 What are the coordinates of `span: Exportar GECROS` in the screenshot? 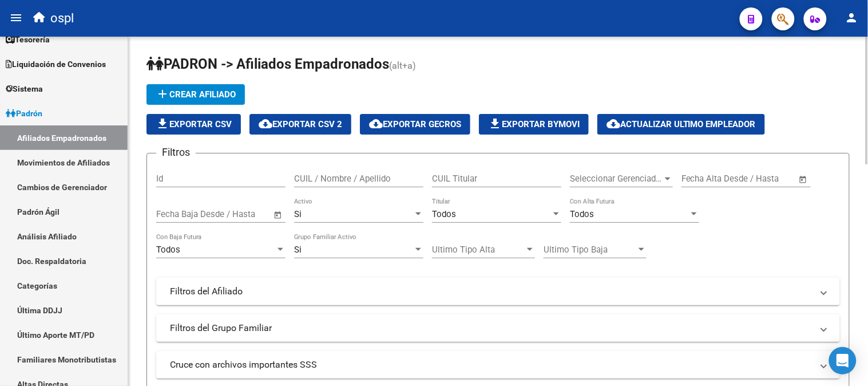 It's located at (415, 125).